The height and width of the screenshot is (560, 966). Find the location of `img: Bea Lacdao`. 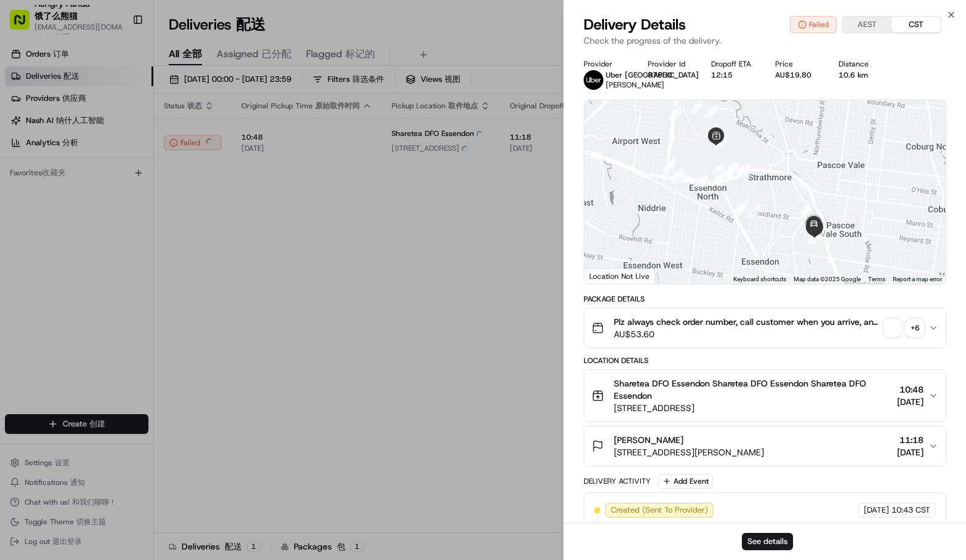

img: Bea Lacdao is located at coordinates (22, 189).